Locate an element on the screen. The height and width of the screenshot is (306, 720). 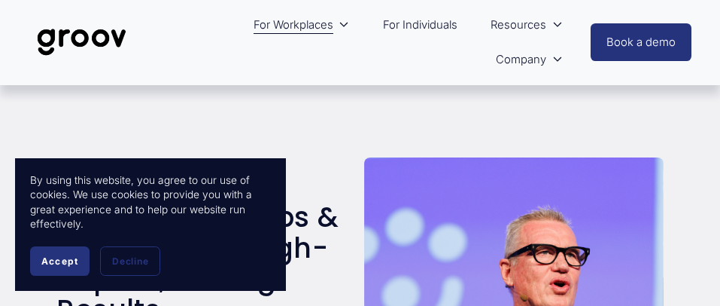
span: Decline is located at coordinates (130, 260).